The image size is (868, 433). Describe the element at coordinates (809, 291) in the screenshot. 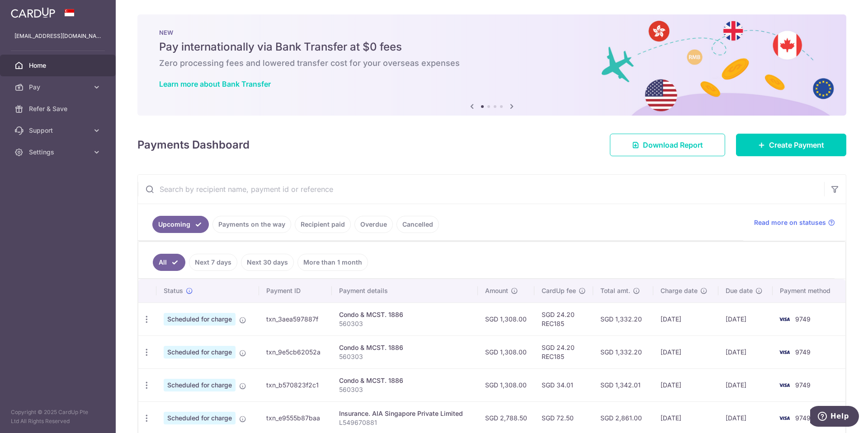

I see `th: Payment method` at that location.